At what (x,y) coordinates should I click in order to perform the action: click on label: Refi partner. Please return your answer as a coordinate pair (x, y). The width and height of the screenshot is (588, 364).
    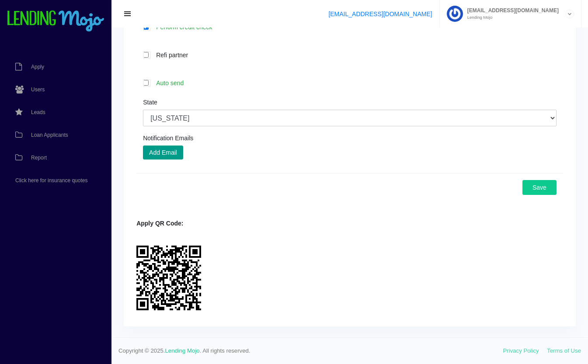
    Looking at the image, I should click on (355, 54).